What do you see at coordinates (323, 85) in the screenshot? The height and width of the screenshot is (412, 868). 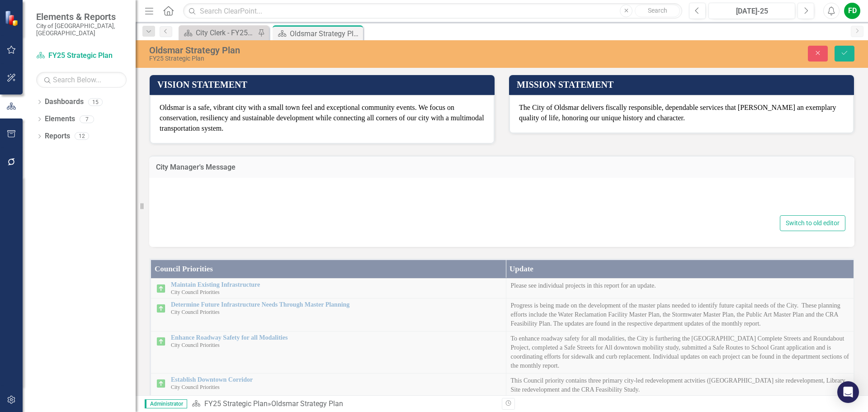 I see `h3: VISION STATEMENT` at bounding box center [323, 85].